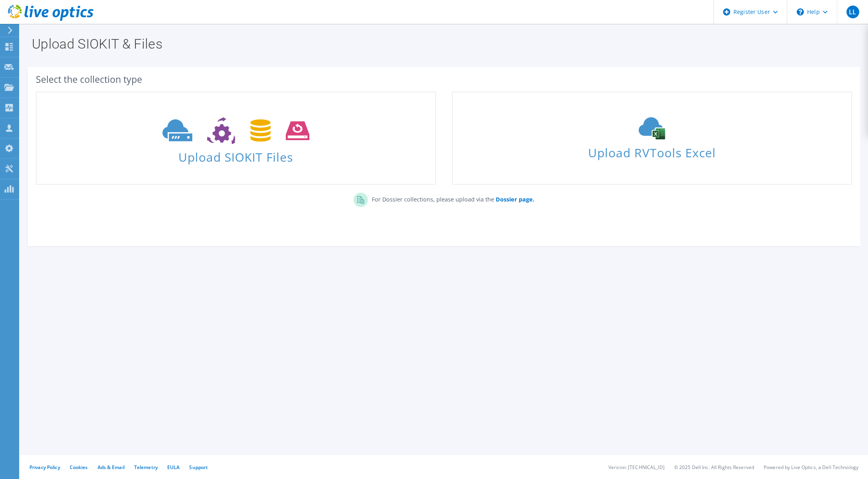  What do you see at coordinates (45, 467) in the screenshot?
I see `a: Privacy Policy` at bounding box center [45, 467].